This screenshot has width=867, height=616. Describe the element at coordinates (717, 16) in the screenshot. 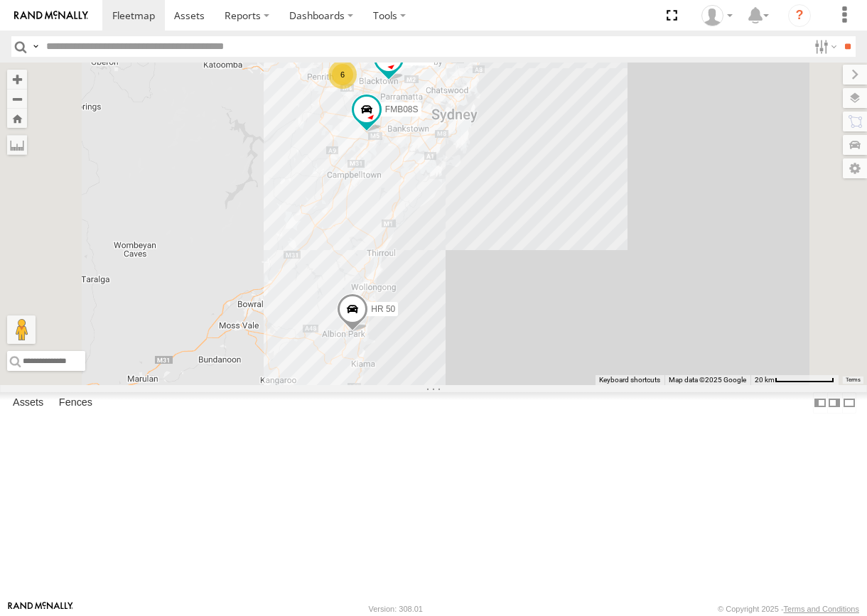

I see `div: Eric Yao` at that location.